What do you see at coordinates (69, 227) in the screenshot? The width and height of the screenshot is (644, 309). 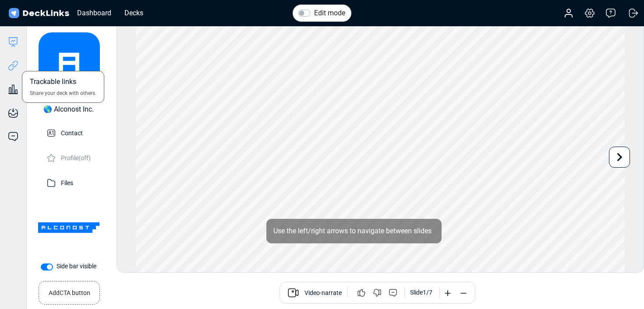 I see `img: Company Banner` at bounding box center [69, 227].